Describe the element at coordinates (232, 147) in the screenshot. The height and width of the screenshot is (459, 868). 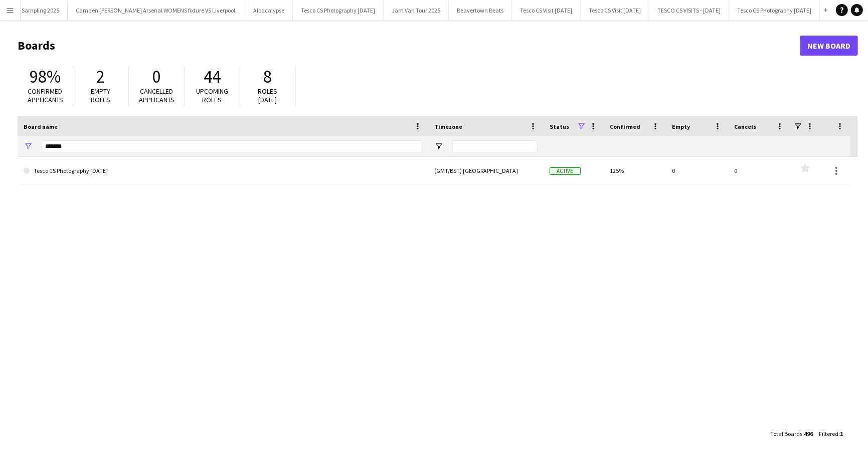
I see `input: Board name Filter Input` at that location.